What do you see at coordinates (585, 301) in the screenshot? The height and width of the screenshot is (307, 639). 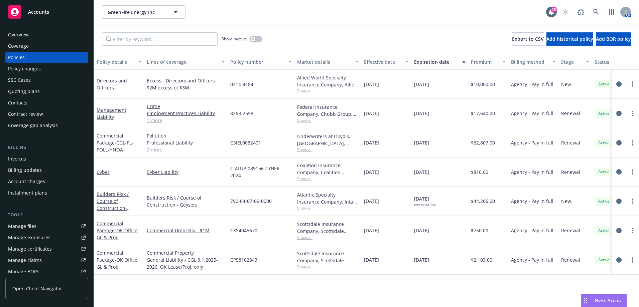 I see `div: Drag to move` at bounding box center [585, 301].